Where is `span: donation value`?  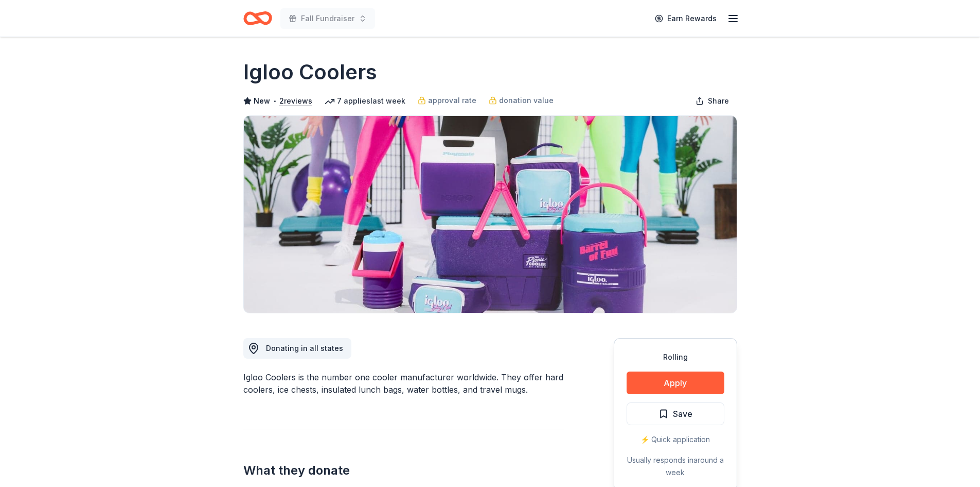
span: donation value is located at coordinates (526, 101).